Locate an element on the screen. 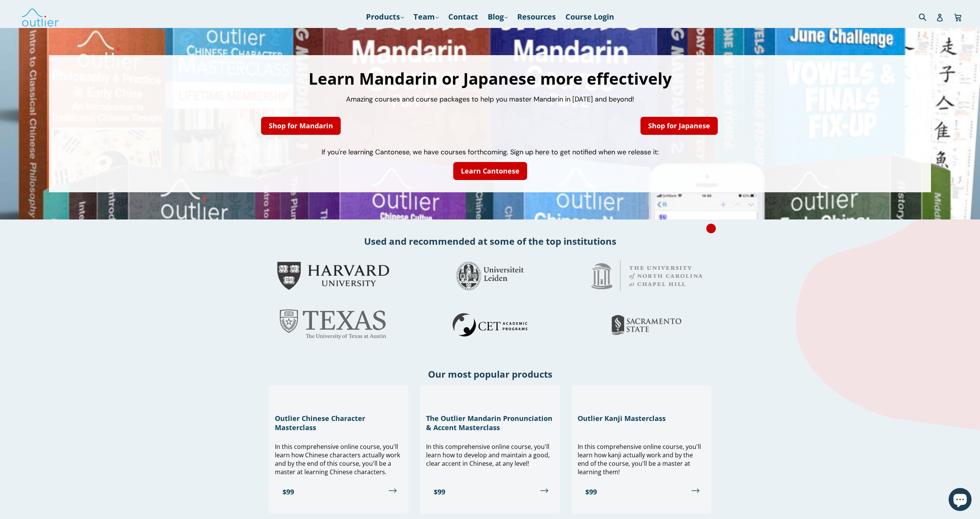 Image resolution: width=980 pixels, height=519 pixels. a: Team is located at coordinates (426, 17).